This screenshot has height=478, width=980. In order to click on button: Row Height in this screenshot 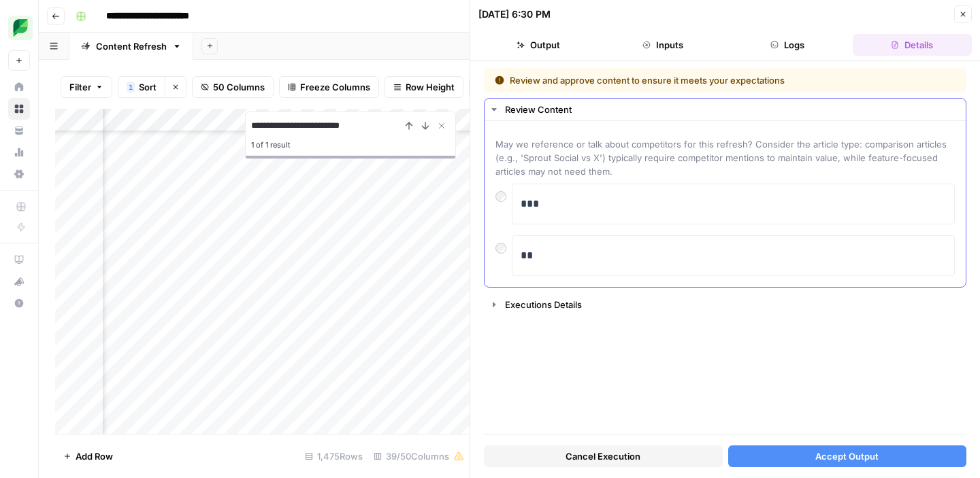, I will do `click(424, 87)`.